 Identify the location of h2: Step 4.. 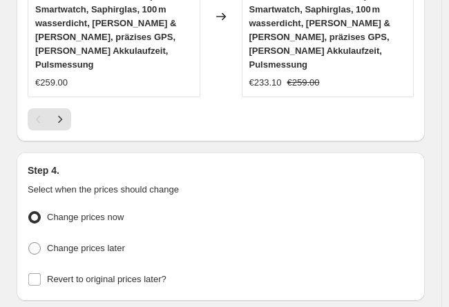
(220, 171).